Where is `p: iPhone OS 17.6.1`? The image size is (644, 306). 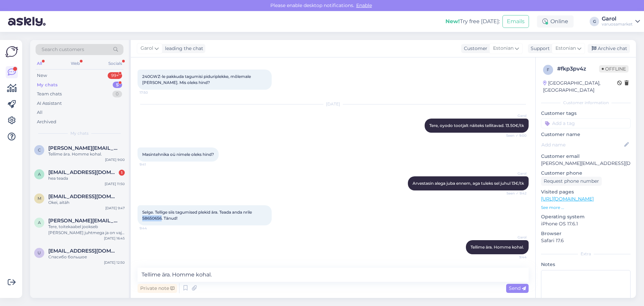
p: iPhone OS 17.6.1 is located at coordinates (585, 223).